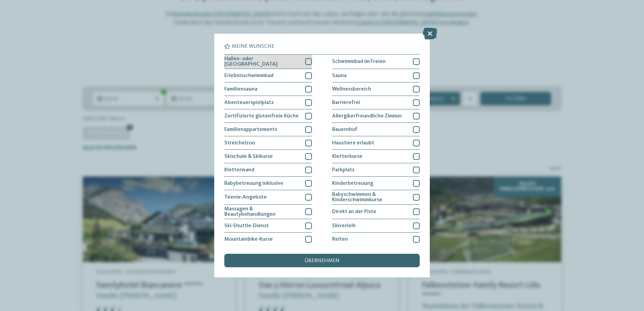  What do you see at coordinates (353, 143) in the screenshot?
I see `span: Haustiere erlaubt` at bounding box center [353, 143].